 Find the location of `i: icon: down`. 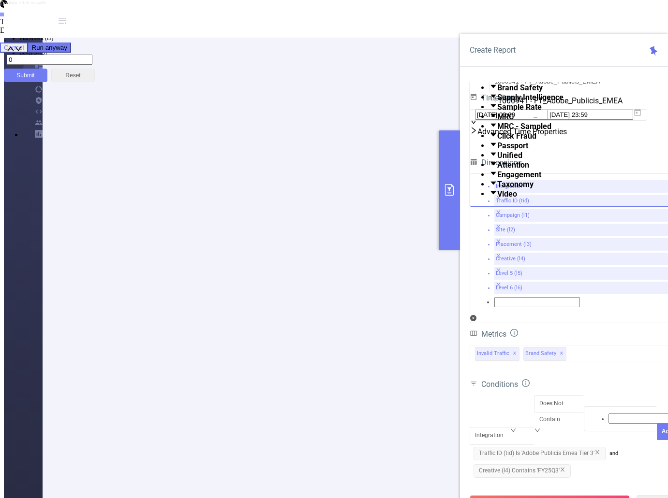

i: icon: down is located at coordinates (18, 50).